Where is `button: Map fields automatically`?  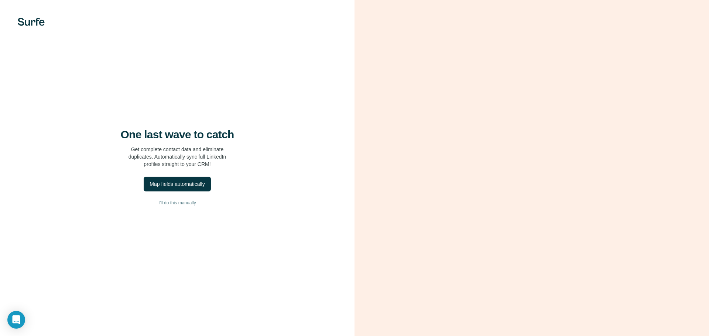
button: Map fields automatically is located at coordinates (177, 184).